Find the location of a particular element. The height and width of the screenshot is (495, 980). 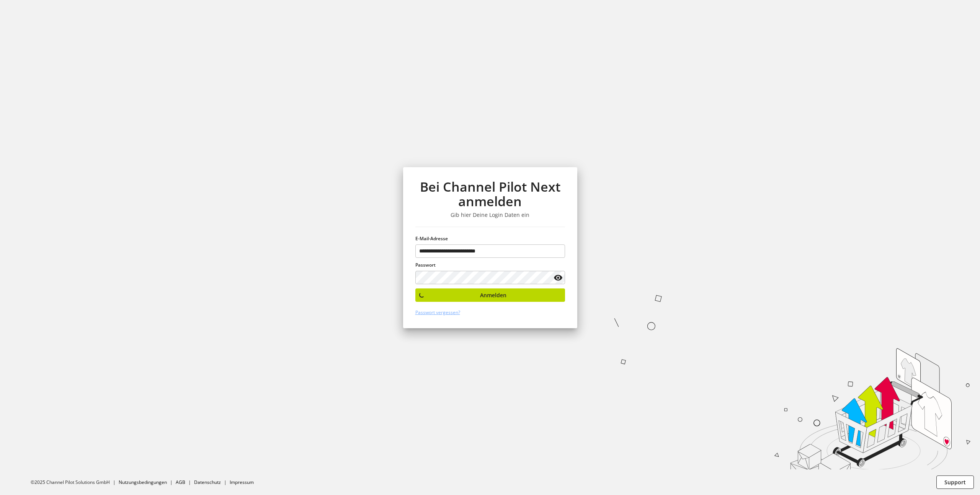

h3: Gib hier Deine Login Daten ein is located at coordinates (490, 215).